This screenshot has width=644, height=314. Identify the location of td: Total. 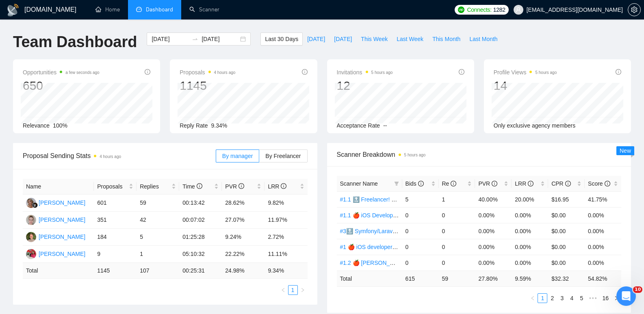
(58, 271).